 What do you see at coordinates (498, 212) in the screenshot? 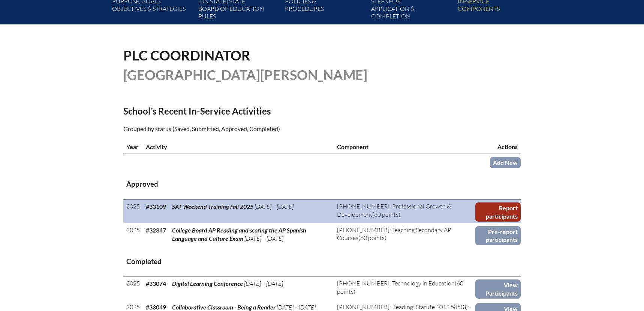
I see `a: Report participants` at bounding box center [498, 212].